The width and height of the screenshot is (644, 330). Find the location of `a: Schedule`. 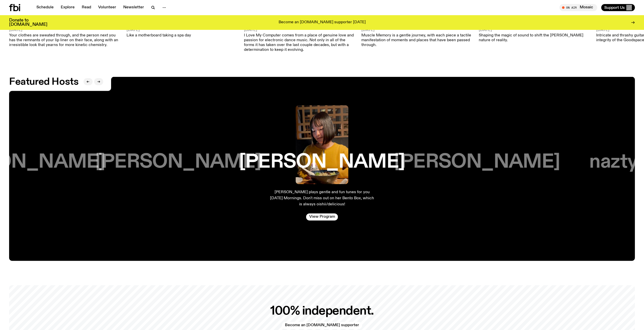

a: Schedule is located at coordinates (45, 8).